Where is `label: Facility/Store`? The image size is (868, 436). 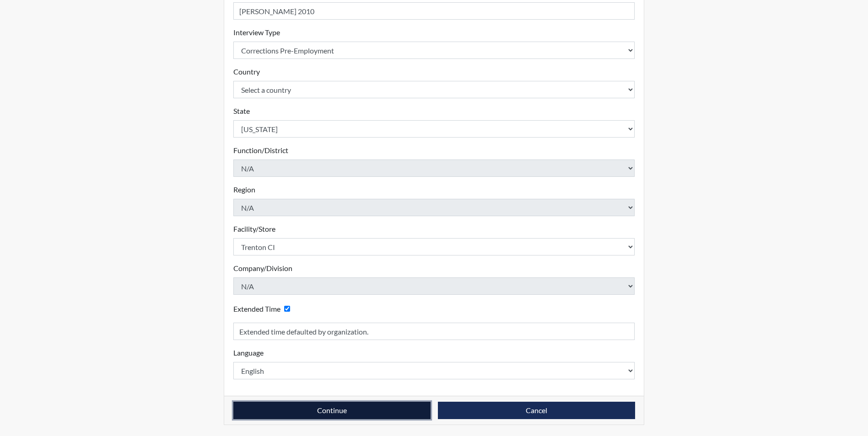 label: Facility/Store is located at coordinates (254, 229).